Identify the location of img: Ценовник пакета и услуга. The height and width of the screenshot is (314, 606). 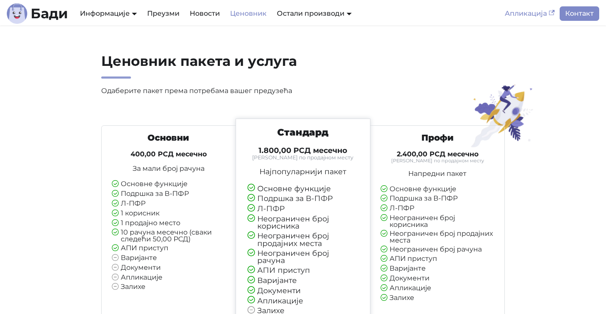
(502, 116).